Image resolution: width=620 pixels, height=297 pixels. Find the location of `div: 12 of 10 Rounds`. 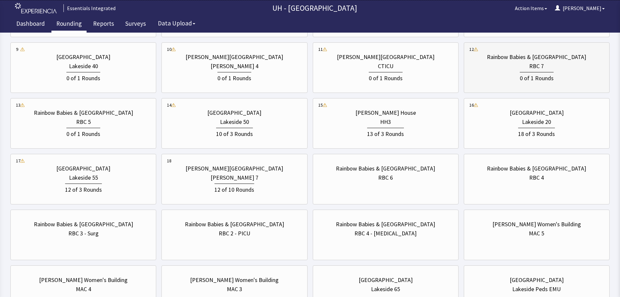

div: 12 of 10 Rounds is located at coordinates (234, 189).